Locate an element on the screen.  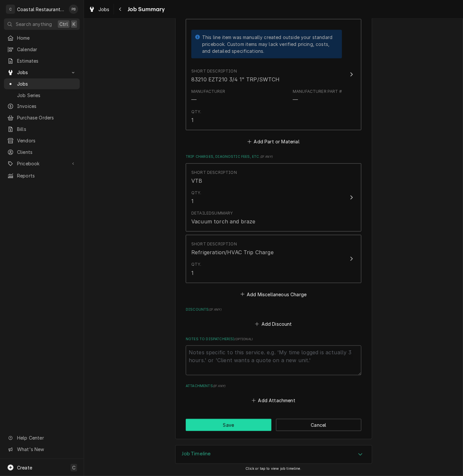
span: Job Series is located at coordinates (46, 95).